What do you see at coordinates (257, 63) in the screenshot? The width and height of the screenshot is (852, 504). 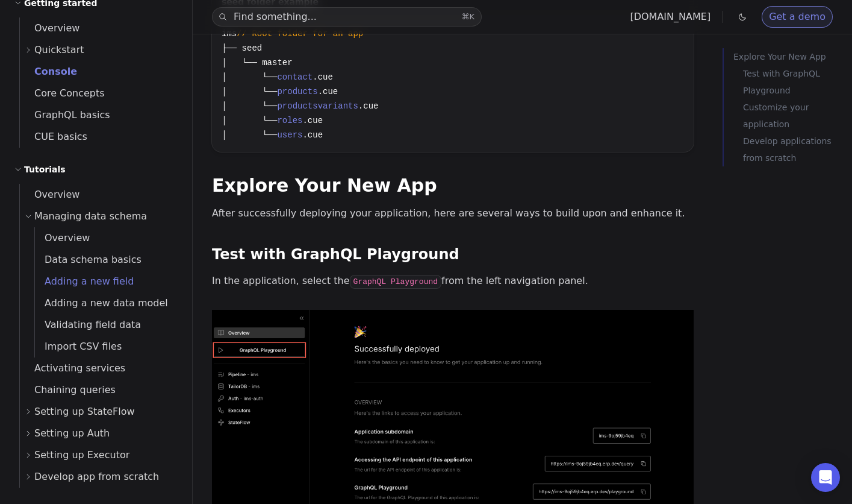 I see `span: │ └── master` at bounding box center [257, 63].